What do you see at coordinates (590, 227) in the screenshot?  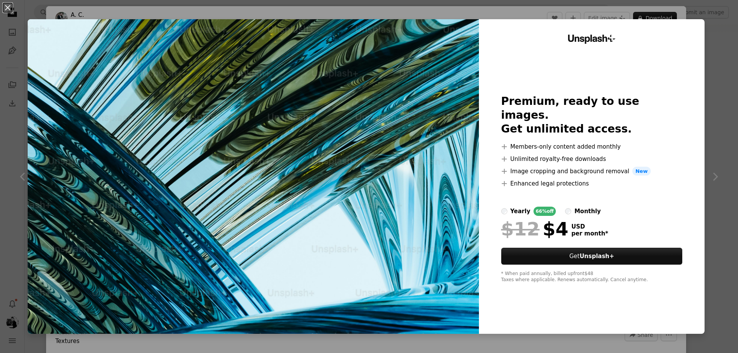 I see `span: USD` at bounding box center [590, 227].